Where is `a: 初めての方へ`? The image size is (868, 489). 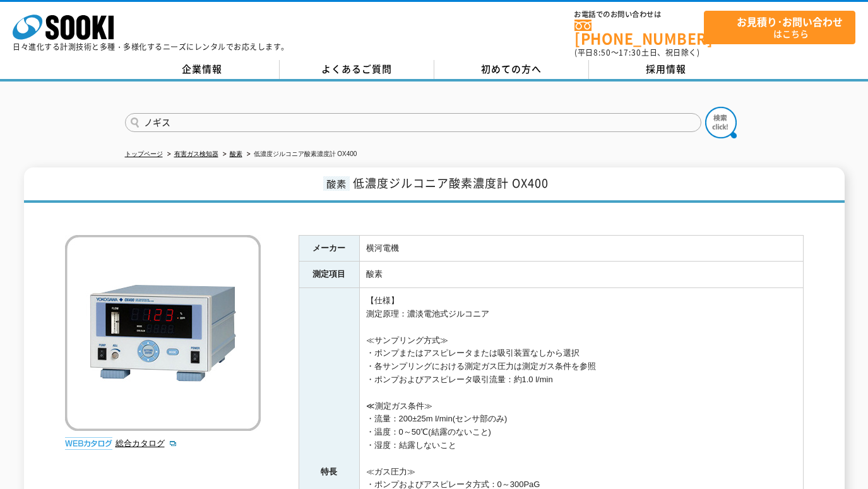
a: 初めての方へ is located at coordinates (511, 70).